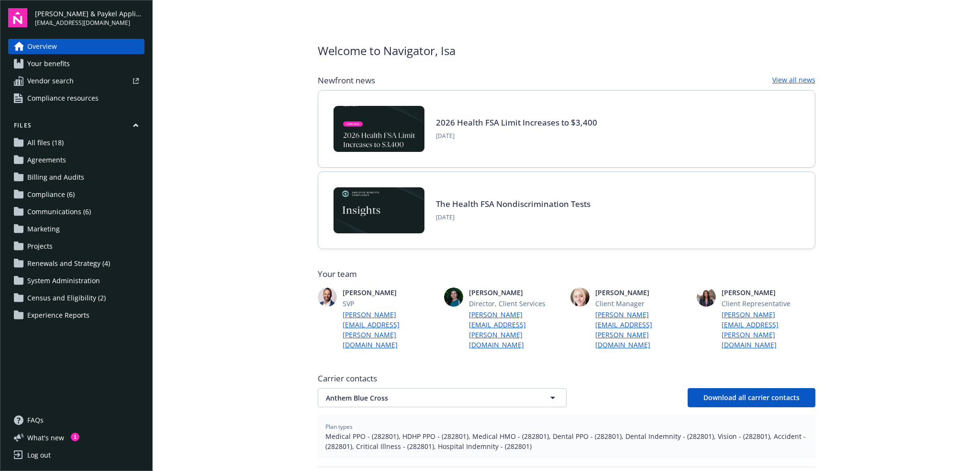  What do you see at coordinates (44, 229) in the screenshot?
I see `span: Marketing` at bounding box center [44, 229].